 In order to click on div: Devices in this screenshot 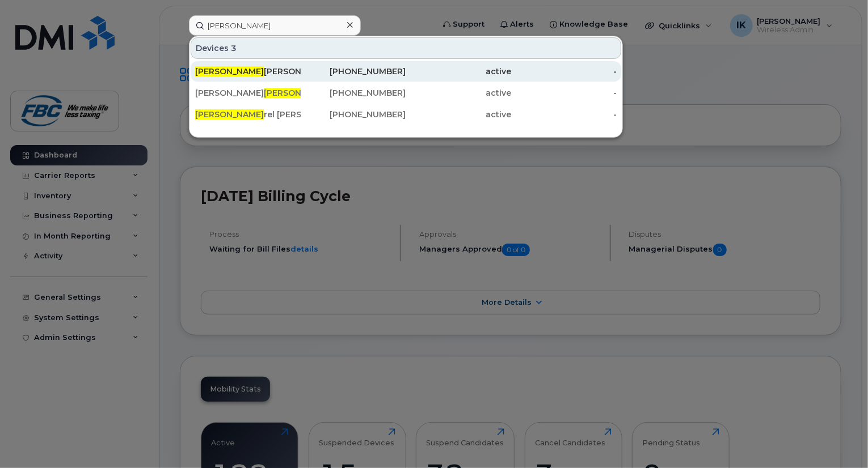, I will do `click(406, 48)`.